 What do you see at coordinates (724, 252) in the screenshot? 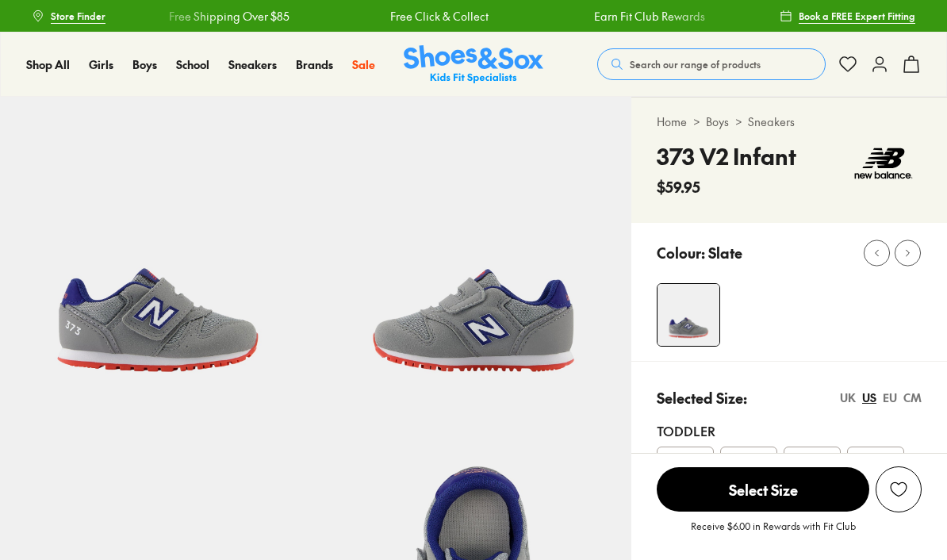
I see `p: Slate` at bounding box center [724, 252].